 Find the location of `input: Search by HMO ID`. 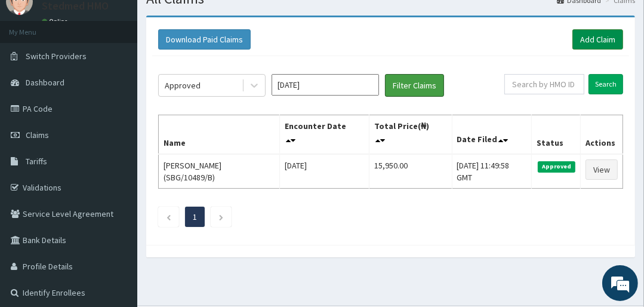

input: Search by HMO ID is located at coordinates (545, 84).